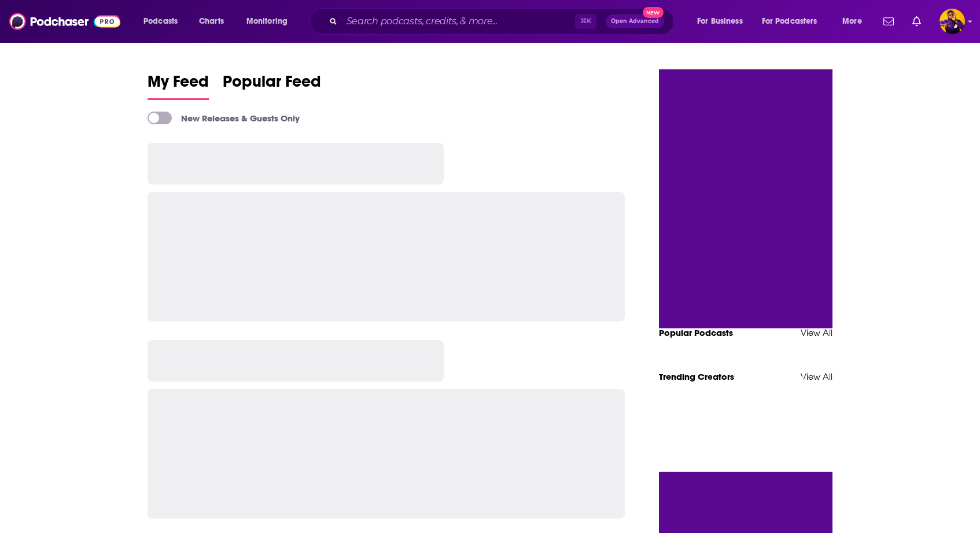 The width and height of the screenshot is (980, 533). I want to click on a: Charts, so click(211, 22).